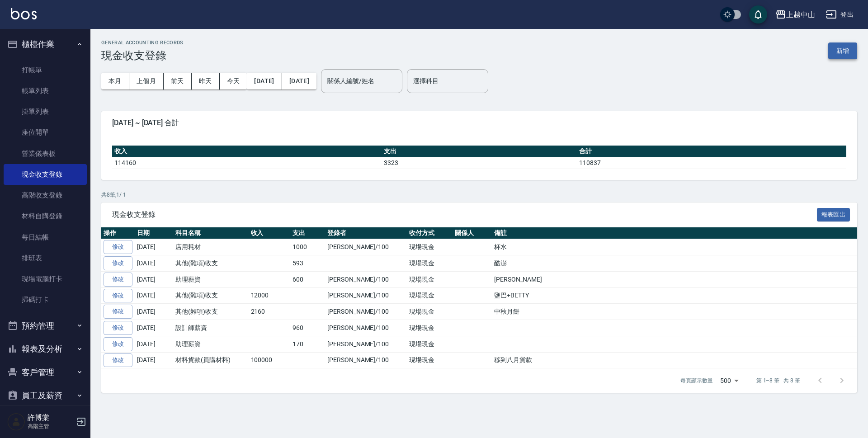 This screenshot has height=438, width=868. I want to click on th: 日期, so click(153, 233).